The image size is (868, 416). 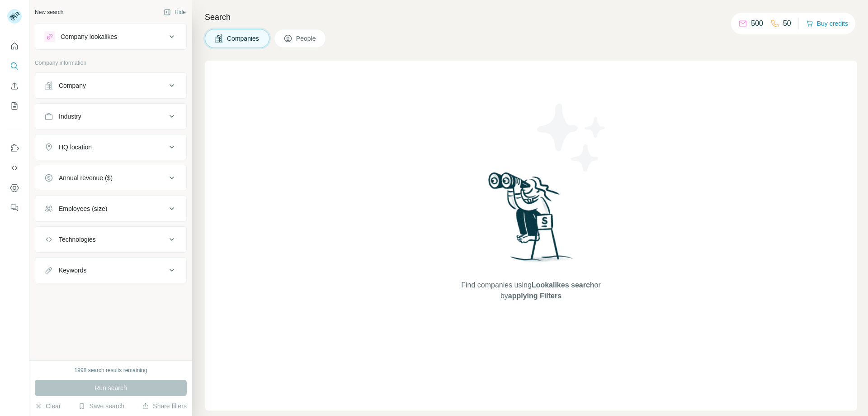 What do you see at coordinates (572, 137) in the screenshot?
I see `img: Surfe Illustration - Stars` at bounding box center [572, 137].